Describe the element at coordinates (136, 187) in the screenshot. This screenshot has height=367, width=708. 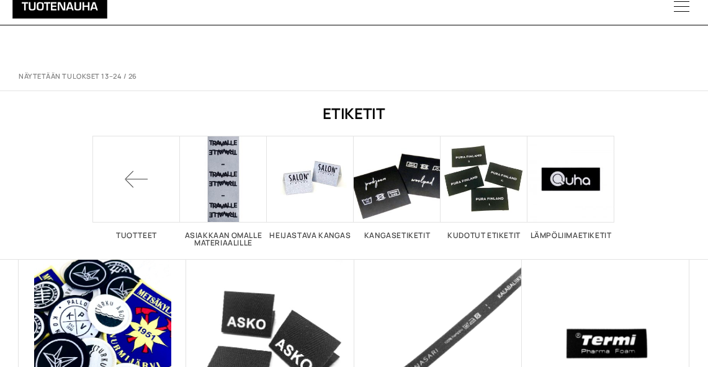
I see `a: Tuotteet` at that location.